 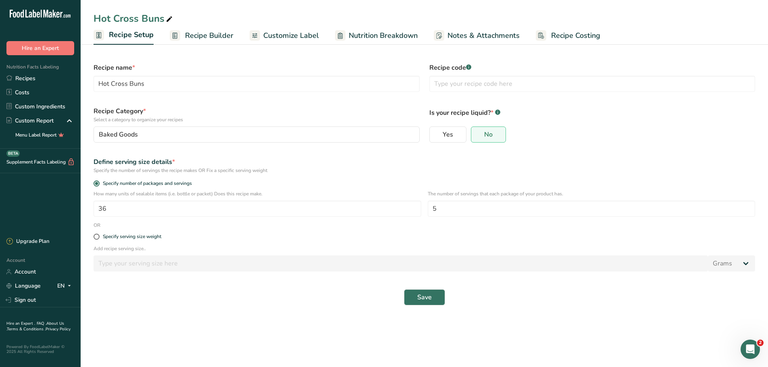 What do you see at coordinates (40, 349) in the screenshot?
I see `div: Powered By FoodLabelMaker © 2025 All Rights Reserved` at bounding box center [40, 349].